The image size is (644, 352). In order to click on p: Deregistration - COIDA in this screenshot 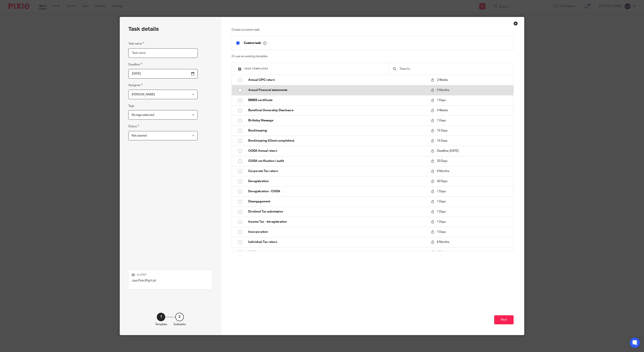, I will do `click(337, 191)`.